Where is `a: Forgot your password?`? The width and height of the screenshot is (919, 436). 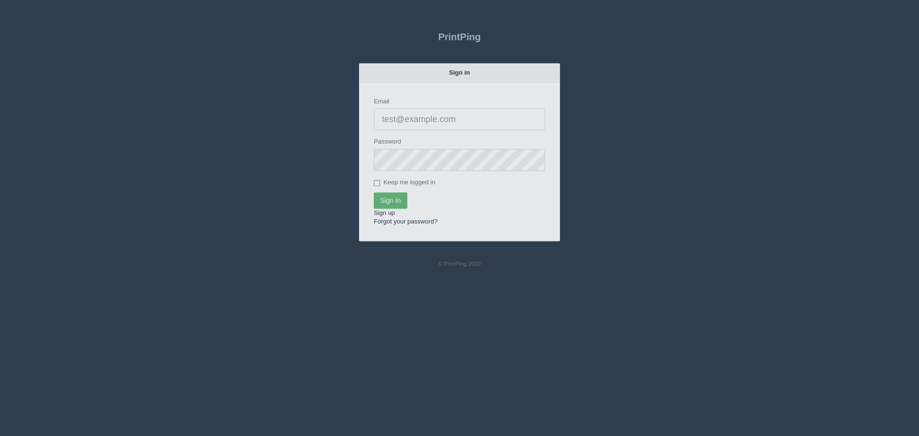
a: Forgot your password? is located at coordinates (406, 220).